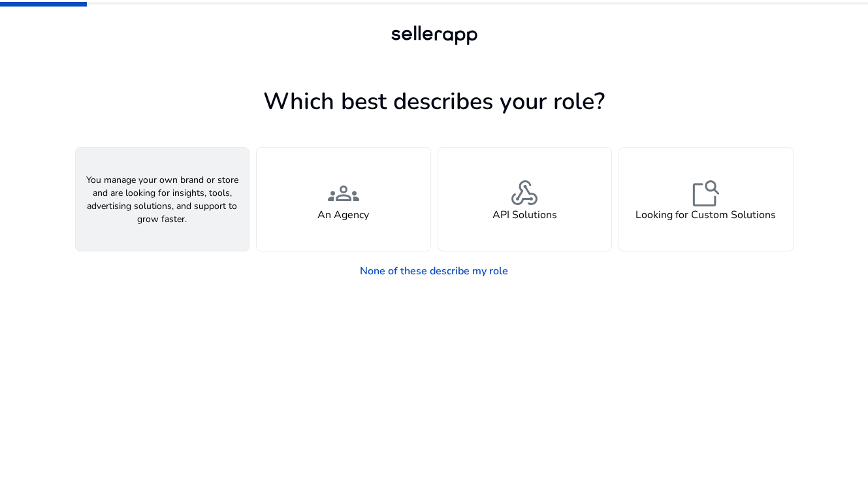  Describe the element at coordinates (706, 199) in the screenshot. I see `button: feature_searchLooking for Custom Solutions` at that location.